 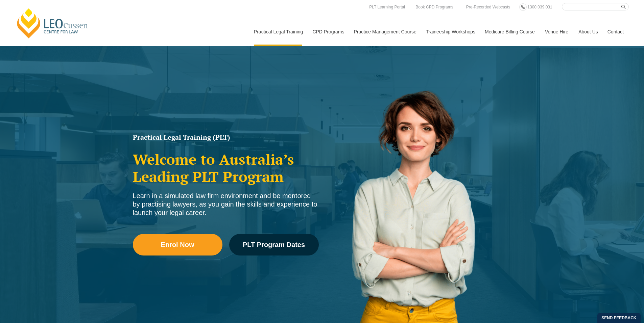 What do you see at coordinates (273, 245) in the screenshot?
I see `a: PLT Program Dates` at bounding box center [273, 245].